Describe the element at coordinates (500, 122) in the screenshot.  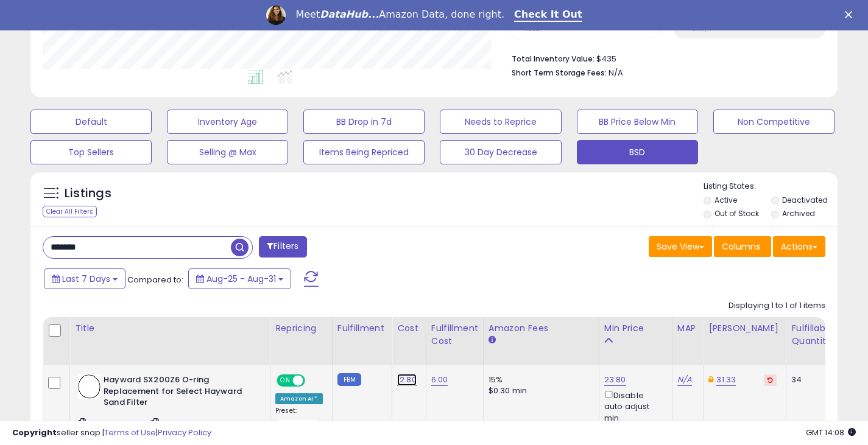
I see `button: Needs to Reprice` at that location.